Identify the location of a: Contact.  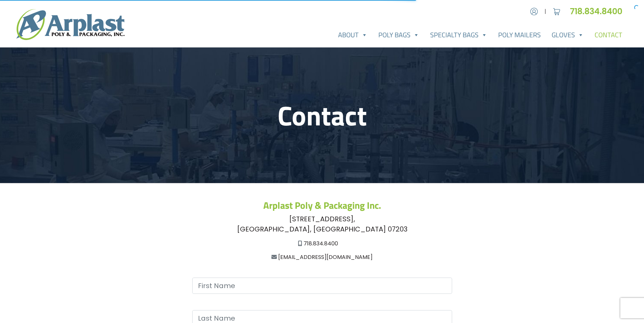
(608, 35).